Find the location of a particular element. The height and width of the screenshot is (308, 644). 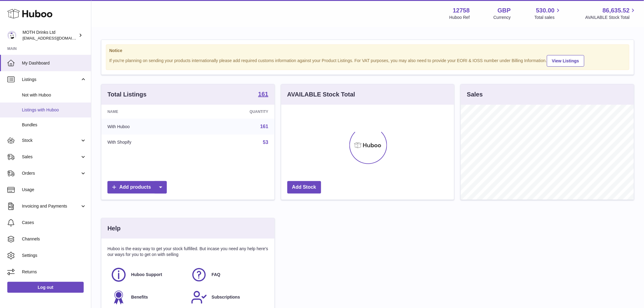

a: View Listings is located at coordinates (566, 61).